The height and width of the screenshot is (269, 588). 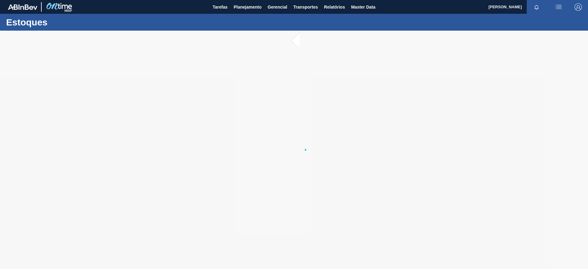 I want to click on img: Logout, so click(x=579, y=7).